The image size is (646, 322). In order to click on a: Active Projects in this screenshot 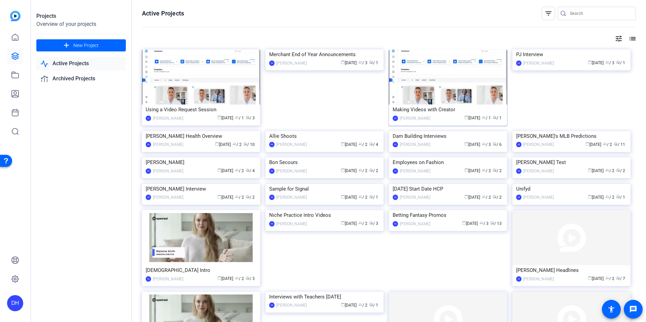, I will do `click(81, 64)`.